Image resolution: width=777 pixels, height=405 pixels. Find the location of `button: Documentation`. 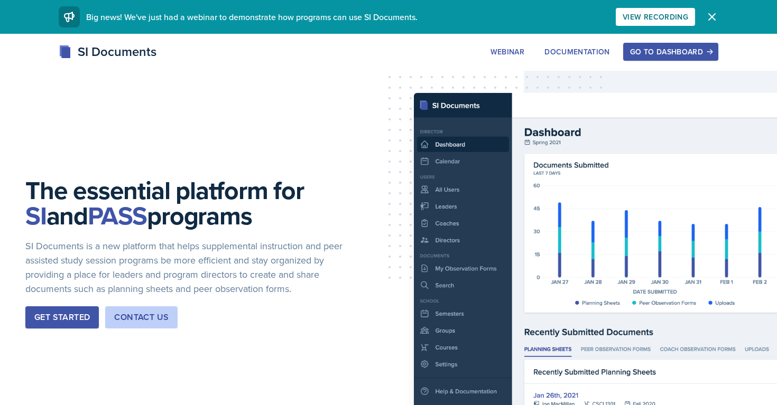

button: Documentation is located at coordinates (577, 52).